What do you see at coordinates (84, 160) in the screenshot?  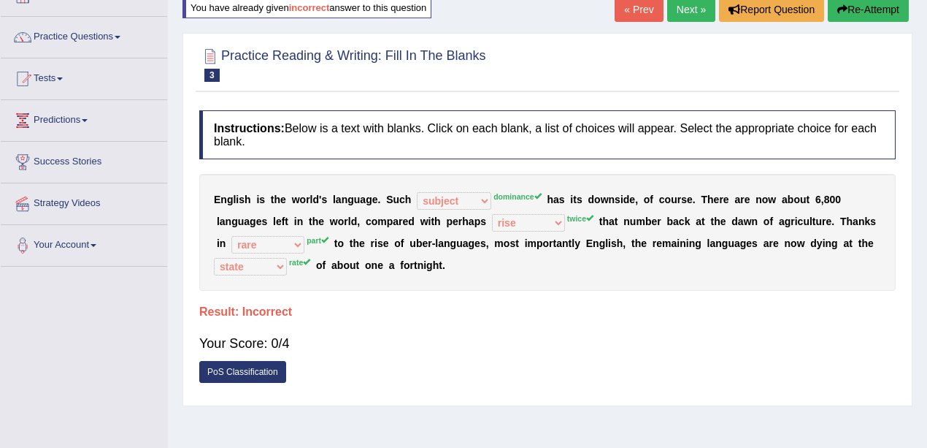 I see `a: Success Stories` at bounding box center [84, 160].